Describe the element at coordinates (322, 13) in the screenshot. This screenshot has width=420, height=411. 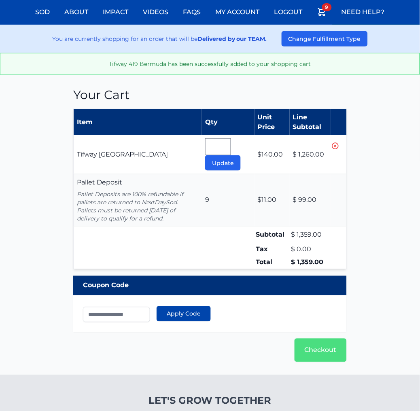
I see `a: 9` at that location.